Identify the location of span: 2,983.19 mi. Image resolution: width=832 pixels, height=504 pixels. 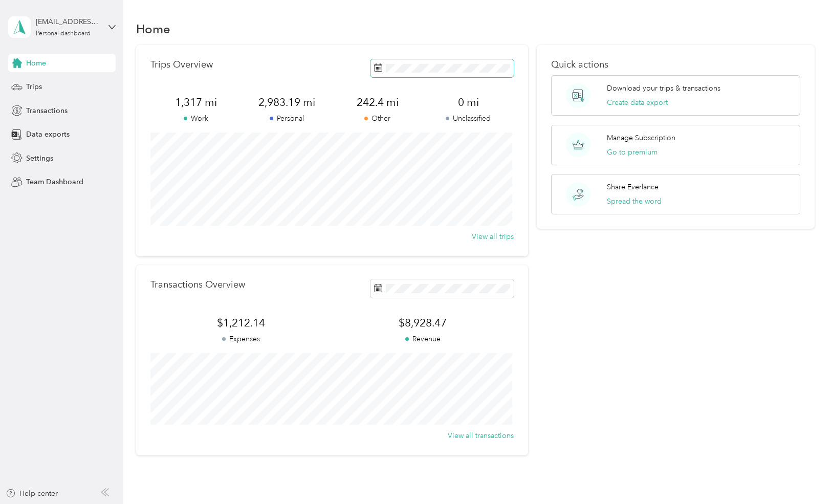
(287, 102).